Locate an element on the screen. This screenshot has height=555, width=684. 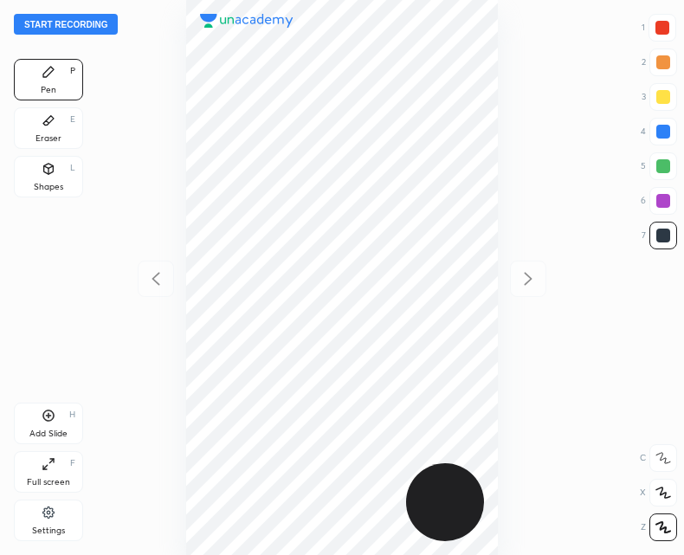
div: C is located at coordinates (658, 458).